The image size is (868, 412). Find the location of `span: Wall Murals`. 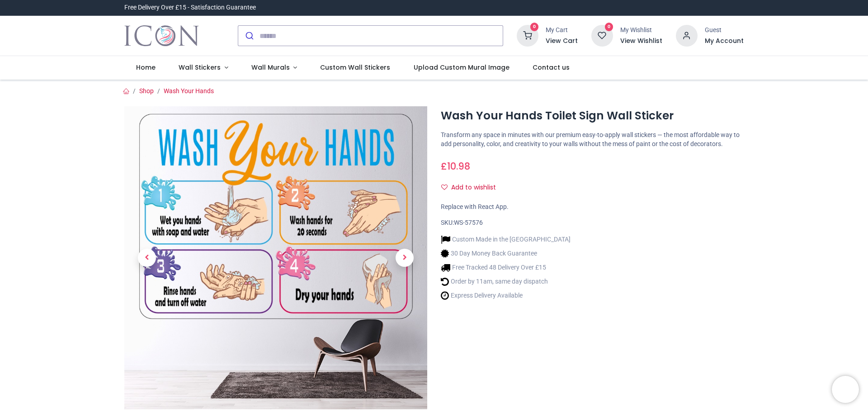

span: Wall Murals is located at coordinates (270, 67).